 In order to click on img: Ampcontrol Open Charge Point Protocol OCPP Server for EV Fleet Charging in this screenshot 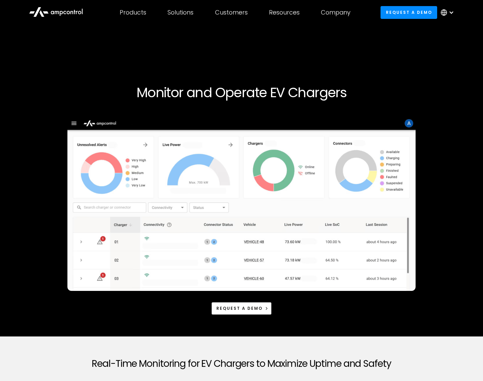, I will do `click(242, 204)`.